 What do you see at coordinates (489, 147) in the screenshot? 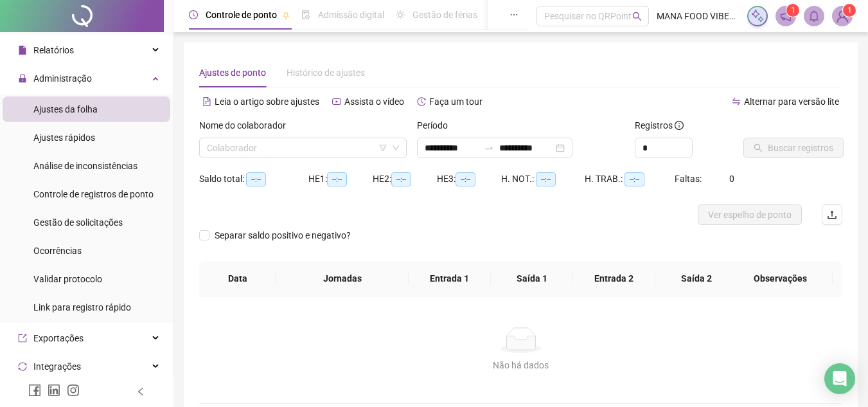
I see `span: to` at bounding box center [489, 147].